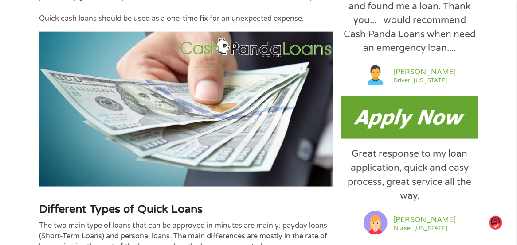  Describe the element at coordinates (186, 210) in the screenshot. I see `h3: Different Types of Quick Loans` at that location.